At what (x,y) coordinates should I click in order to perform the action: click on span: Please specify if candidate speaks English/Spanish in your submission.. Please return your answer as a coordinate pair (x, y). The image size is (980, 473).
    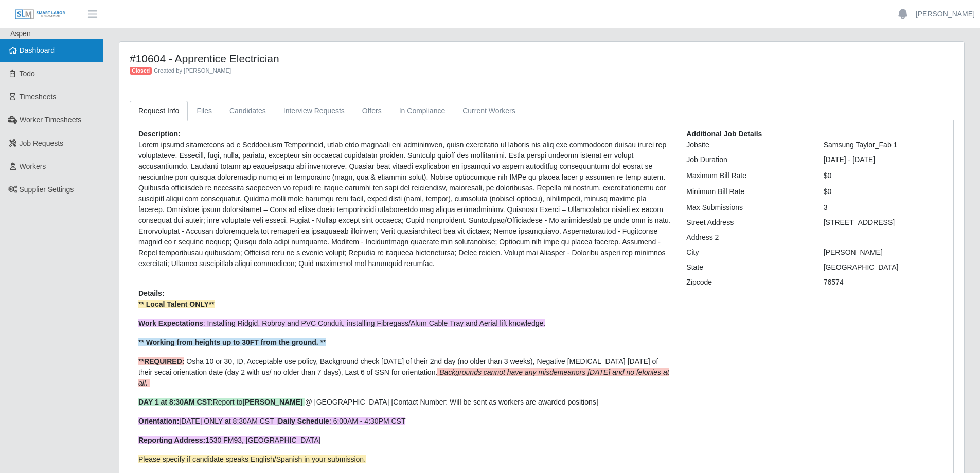
    Looking at the image, I should click on (252, 460).